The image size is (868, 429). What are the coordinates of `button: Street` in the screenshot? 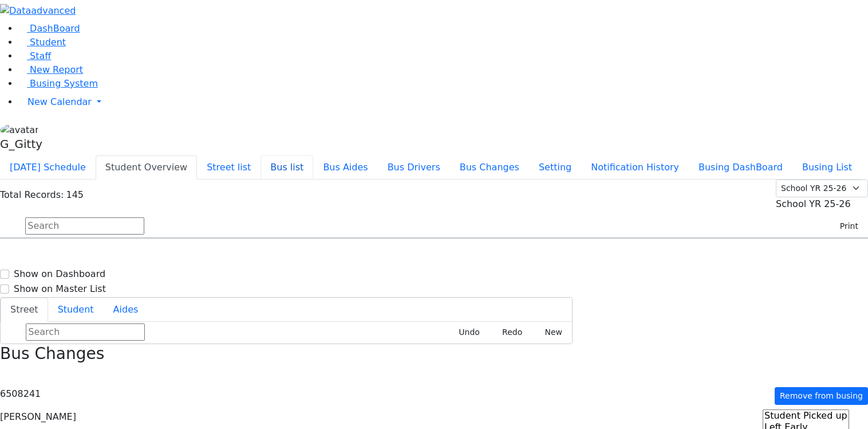 It's located at (24, 310).